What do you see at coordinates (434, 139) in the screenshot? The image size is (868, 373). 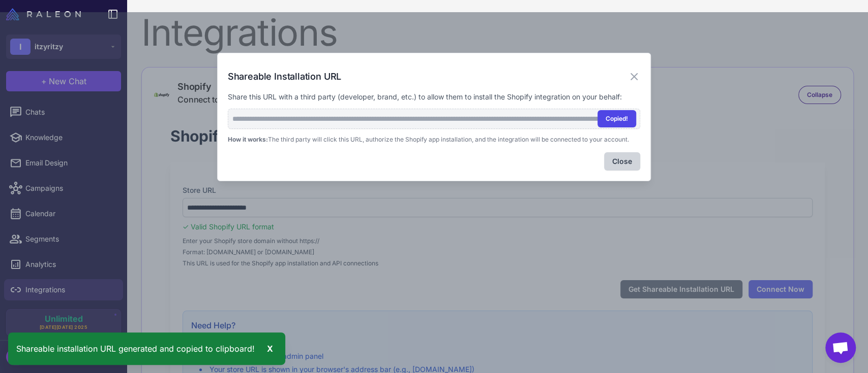 I see `p: The third party will click this URL, authorize the Shopify app installation, and the integration ...` at bounding box center [434, 139].